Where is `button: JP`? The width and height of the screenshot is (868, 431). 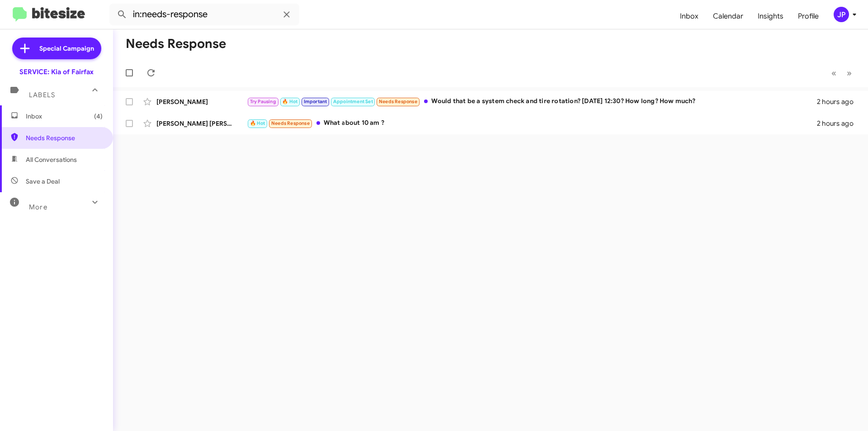 button: JP is located at coordinates (842, 15).